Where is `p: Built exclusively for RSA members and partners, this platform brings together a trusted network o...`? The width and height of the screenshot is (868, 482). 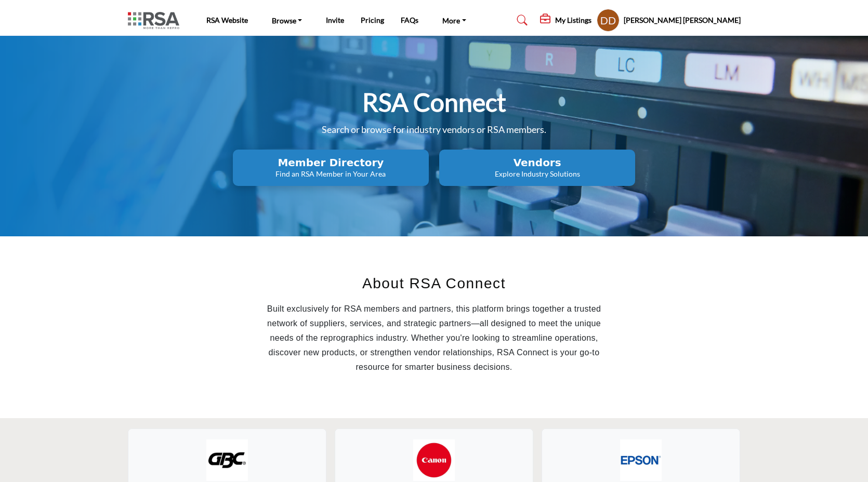 p: Built exclusively for RSA members and partners, this platform brings together a trusted network o... is located at coordinates (434, 338).